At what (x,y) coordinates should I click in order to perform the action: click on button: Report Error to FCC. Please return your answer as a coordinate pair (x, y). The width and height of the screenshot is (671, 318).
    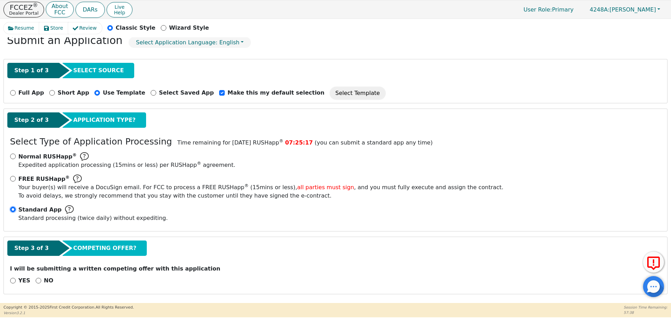
    Looking at the image, I should click on (654, 262).